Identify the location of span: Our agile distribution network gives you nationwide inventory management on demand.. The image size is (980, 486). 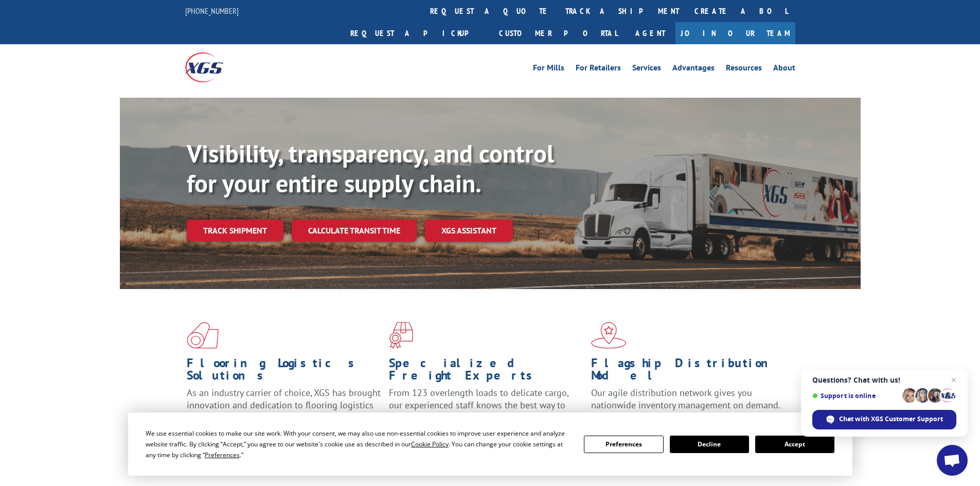
(686, 398).